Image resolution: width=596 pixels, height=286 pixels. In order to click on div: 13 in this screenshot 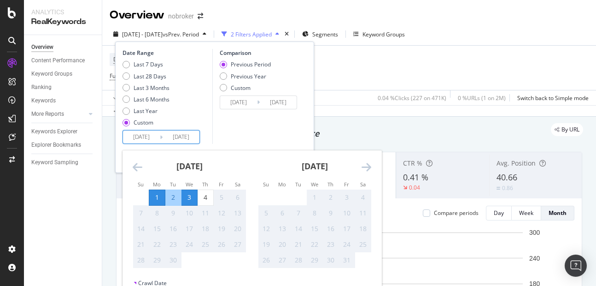, I will do `click(282, 228)`.